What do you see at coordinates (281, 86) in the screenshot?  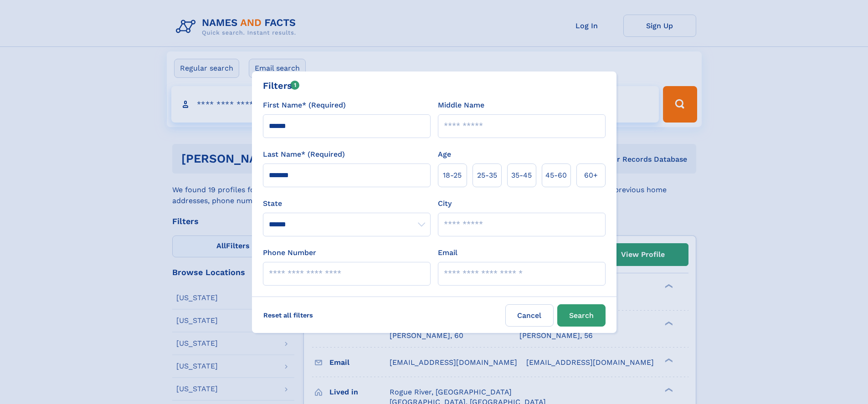 I see `div: Filters` at bounding box center [281, 86].